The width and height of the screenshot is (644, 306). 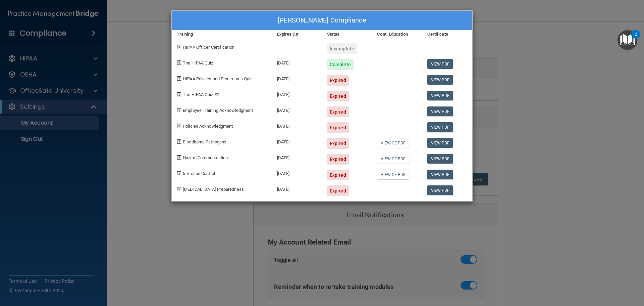 I want to click on div: 2, so click(x=636, y=39).